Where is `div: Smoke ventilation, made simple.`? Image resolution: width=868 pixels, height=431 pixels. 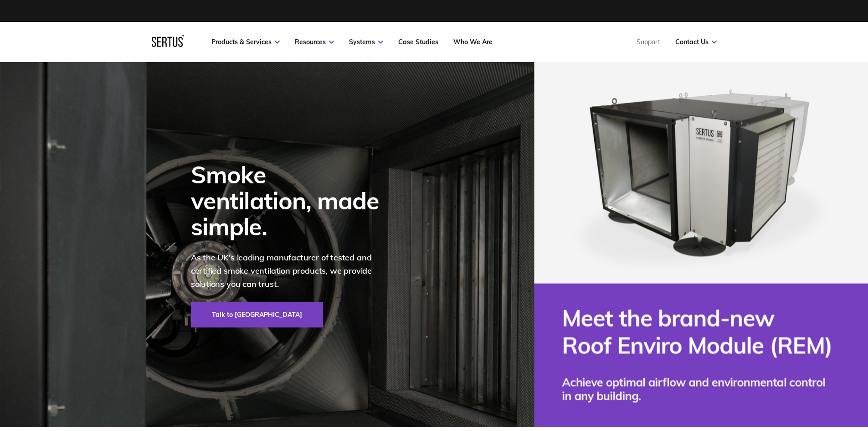 div: Smoke ventilation, made simple. is located at coordinates (291, 201).